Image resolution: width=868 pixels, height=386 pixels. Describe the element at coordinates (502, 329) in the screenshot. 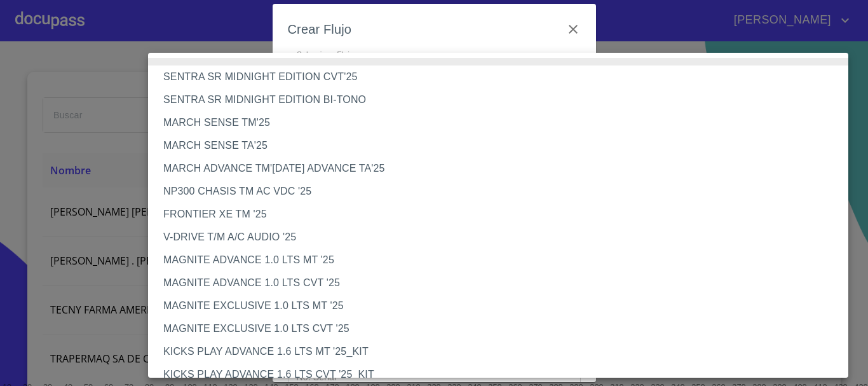

I see `li: MAGNITE EXCLUSIVE 1.0 LTS CVT '25` at that location.